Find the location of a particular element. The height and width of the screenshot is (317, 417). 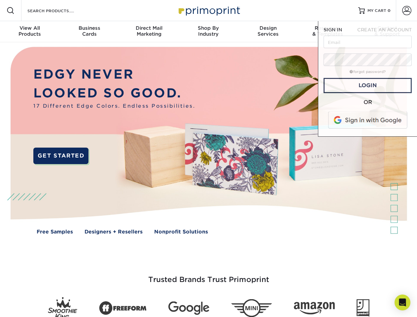

span: SIGN IN is located at coordinates (332, 30).